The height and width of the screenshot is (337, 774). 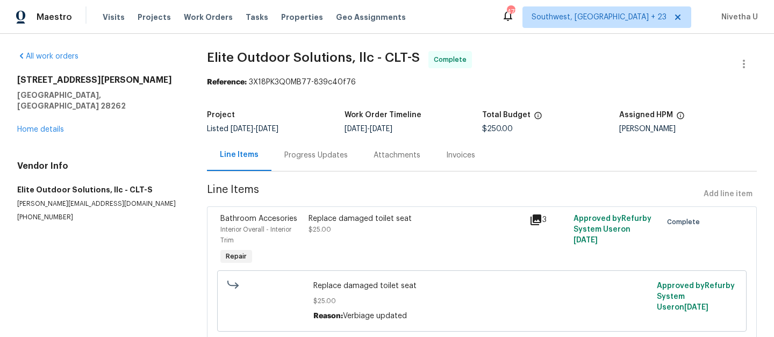 What do you see at coordinates (154, 17) in the screenshot?
I see `span: Projects` at bounding box center [154, 17].